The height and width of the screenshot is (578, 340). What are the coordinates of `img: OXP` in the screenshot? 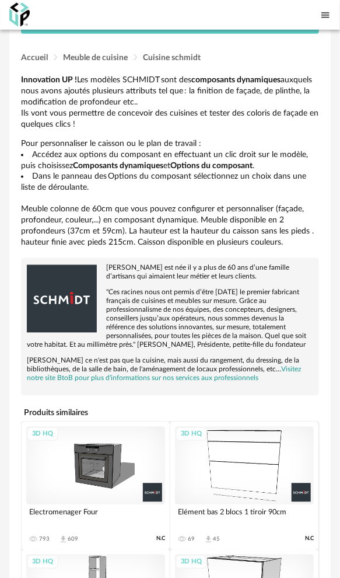 It's located at (19, 15).